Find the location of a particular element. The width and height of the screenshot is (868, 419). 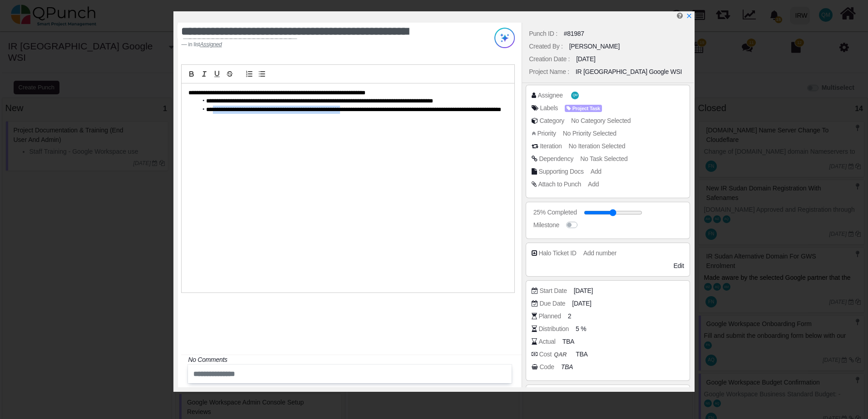

span: No Category Selected is located at coordinates (601, 120).